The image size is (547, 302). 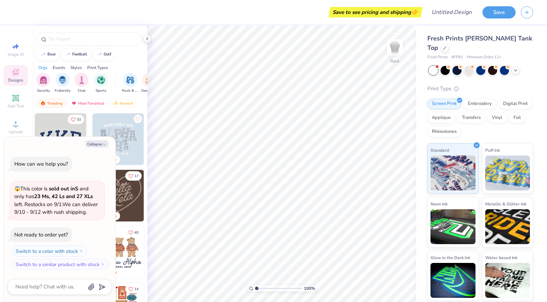 What do you see at coordinates (453, 173) in the screenshot?
I see `img: Standard` at bounding box center [453, 173].